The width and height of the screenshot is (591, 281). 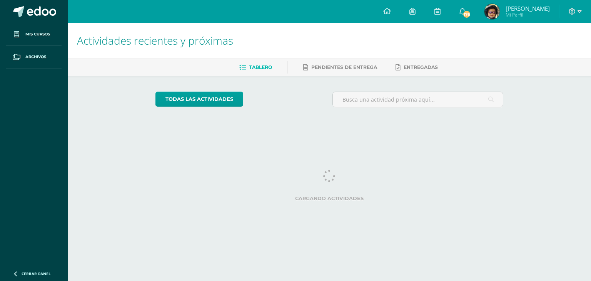 What do you see at coordinates (34, 57) in the screenshot?
I see `a: Archivos` at bounding box center [34, 57].